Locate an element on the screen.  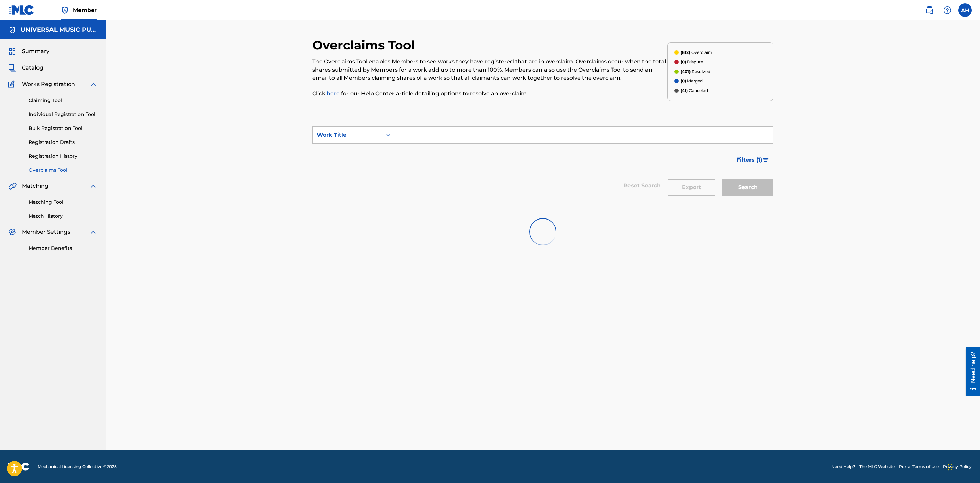
a: Overclaims Tool is located at coordinates (63, 170).